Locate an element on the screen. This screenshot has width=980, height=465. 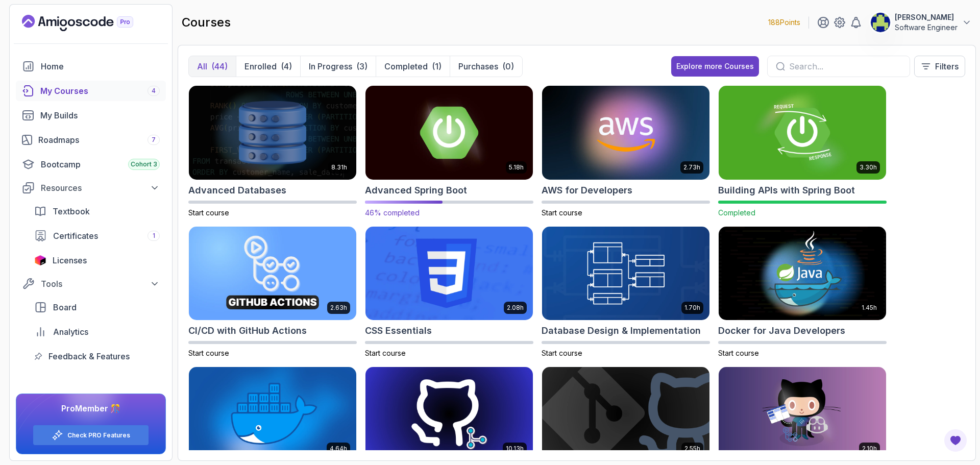
a: analytics is located at coordinates (97, 331).